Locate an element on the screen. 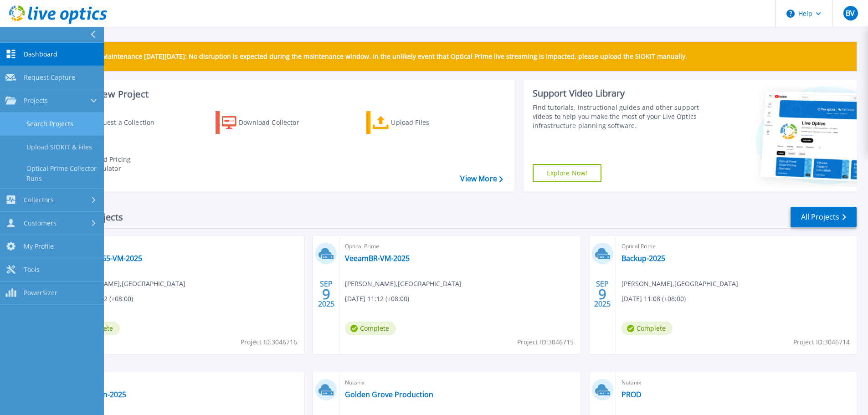 The image size is (868, 415). span: Dashboard is located at coordinates (41, 54).